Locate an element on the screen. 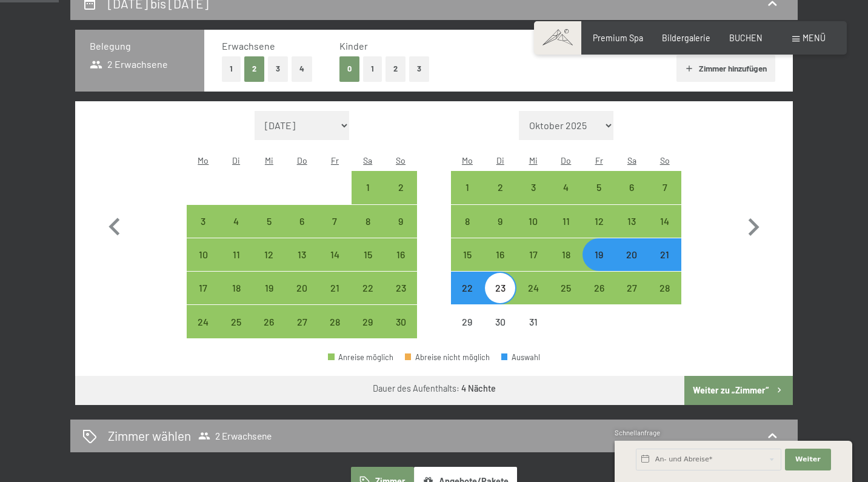 This screenshot has height=482, width=868. div: Tue Nov 25 2025 is located at coordinates (236, 321).